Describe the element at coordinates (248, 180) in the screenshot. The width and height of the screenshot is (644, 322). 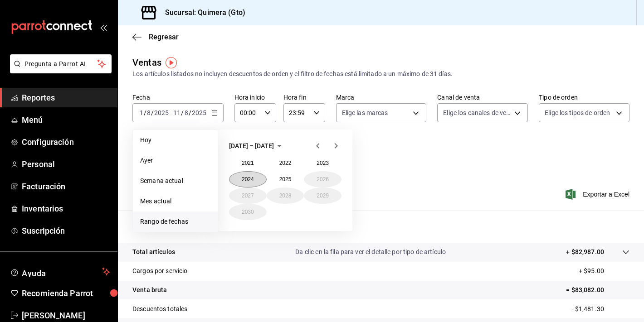
I see `button: 2024` at that location.